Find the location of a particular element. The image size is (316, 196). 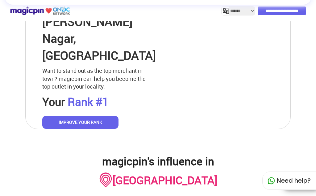

h2: magicpin's influence in is located at coordinates (158, 161).